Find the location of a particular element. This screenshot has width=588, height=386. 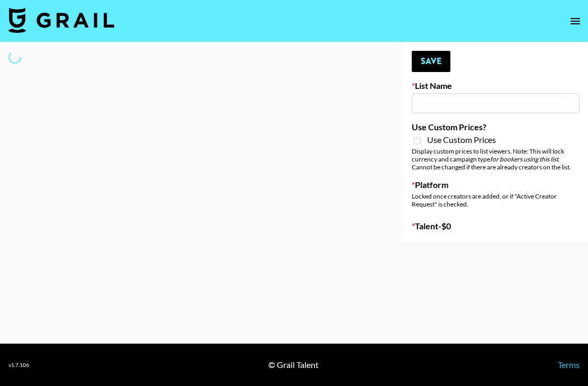

div: © Grail Talent is located at coordinates (293, 364).